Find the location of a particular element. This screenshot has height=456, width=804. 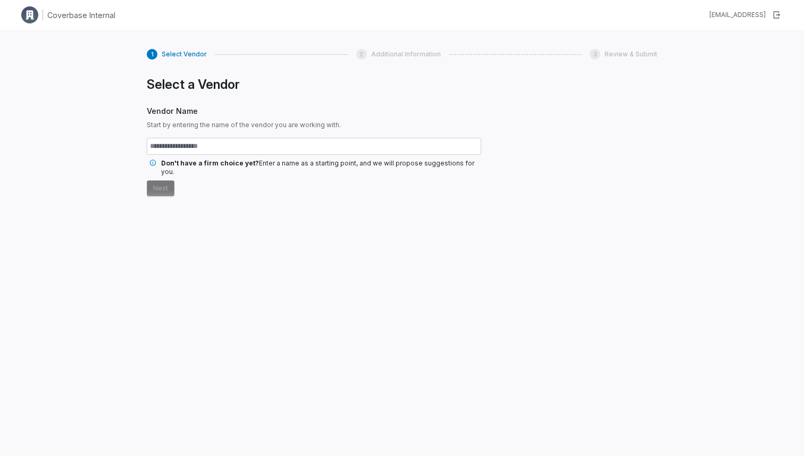

div: 3 is located at coordinates (595, 54).